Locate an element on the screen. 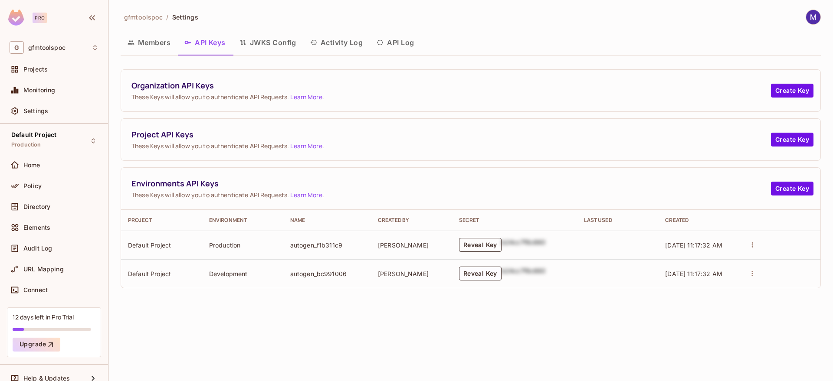 The image size is (833, 381). span: Projects is located at coordinates (36, 69).